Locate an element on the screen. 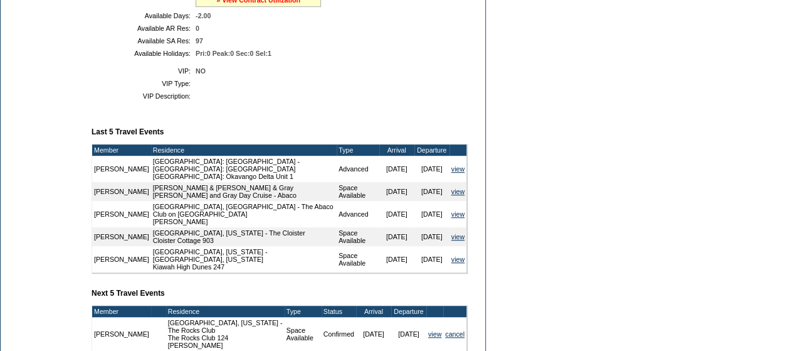  td: Available SA Res: is located at coordinates (144, 41).